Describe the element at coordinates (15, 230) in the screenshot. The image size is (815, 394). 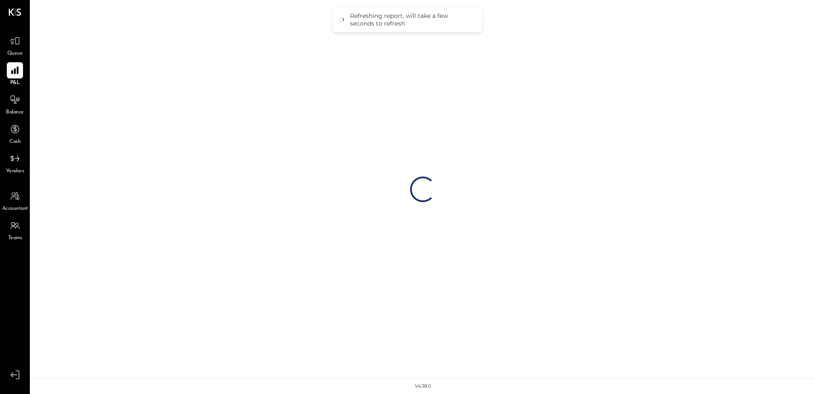
I see `a: Teams` at that location.